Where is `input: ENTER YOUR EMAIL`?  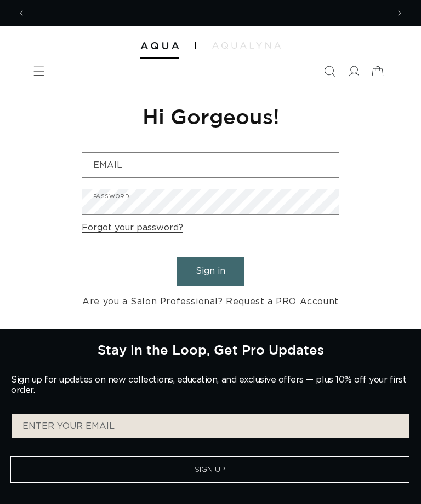 input: ENTER YOUR EMAIL is located at coordinates (210, 426).